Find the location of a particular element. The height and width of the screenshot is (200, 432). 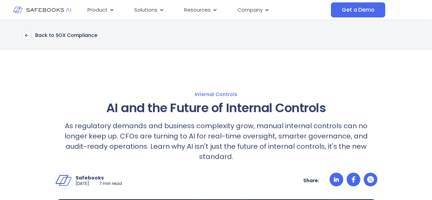

span: Get a Demo is located at coordinates (358, 10).